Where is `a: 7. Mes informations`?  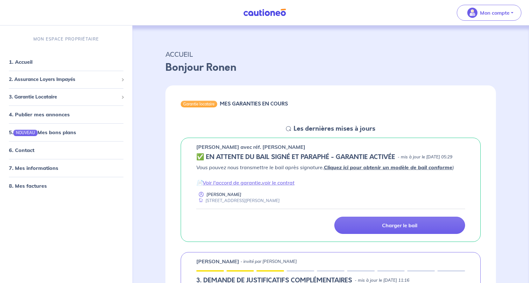
a: 7. Mes informations is located at coordinates (33, 168).